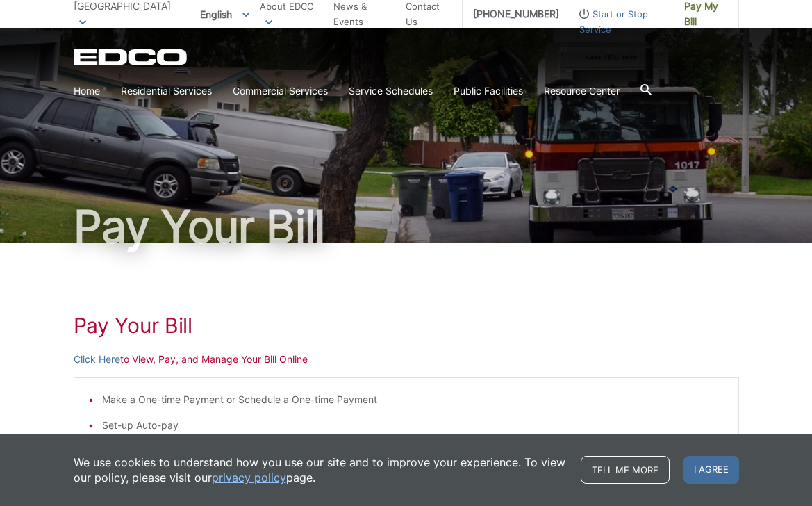 The height and width of the screenshot is (506, 812). What do you see at coordinates (249, 477) in the screenshot?
I see `a: privacy policy` at bounding box center [249, 477].